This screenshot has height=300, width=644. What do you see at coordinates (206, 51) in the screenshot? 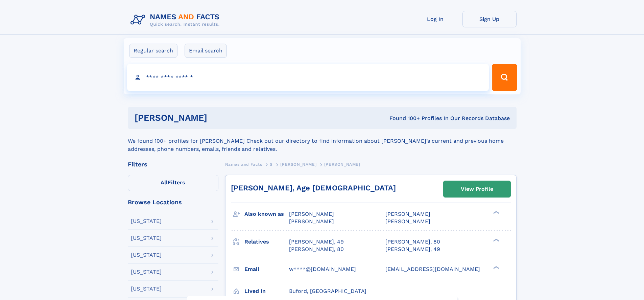
I see `label: Email search` at bounding box center [206, 51].